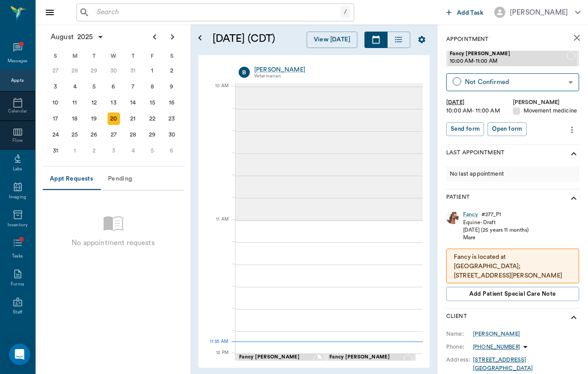  What do you see at coordinates (460, 334) in the screenshot?
I see `div: Name:` at bounding box center [460, 334].